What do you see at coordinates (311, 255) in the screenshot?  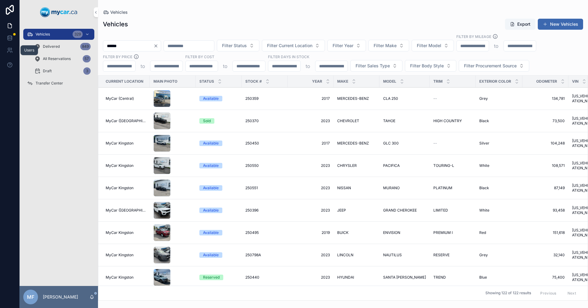 I see `span: 2023` at bounding box center [311, 255].